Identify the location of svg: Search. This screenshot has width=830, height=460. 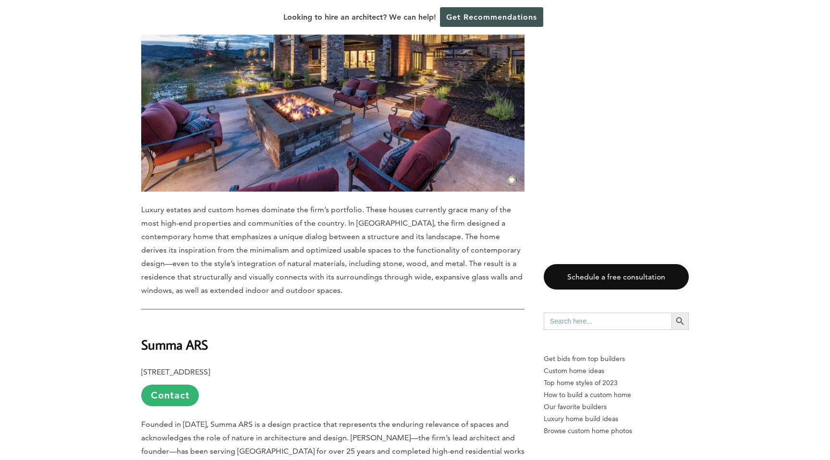
(680, 321).